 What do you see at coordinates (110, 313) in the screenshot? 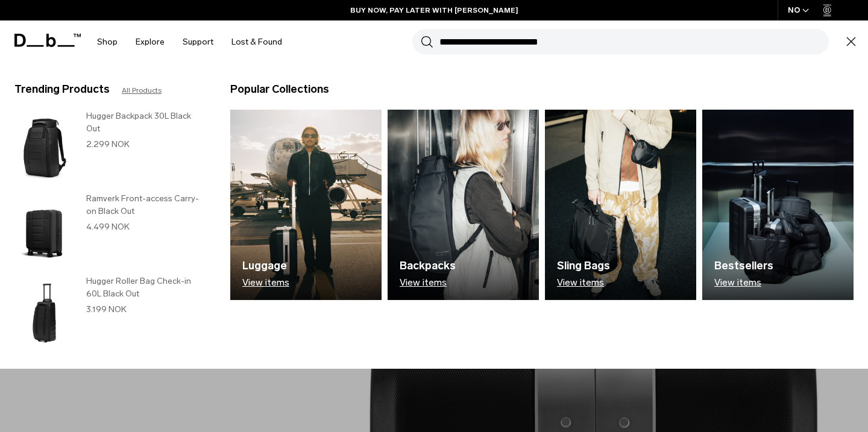
I see `a: Hugger Roller Bag Check-in 60L Black Out Hugger Roller Bag Check-in 60L Black Out 3.199 NOK` at bounding box center [110, 313].